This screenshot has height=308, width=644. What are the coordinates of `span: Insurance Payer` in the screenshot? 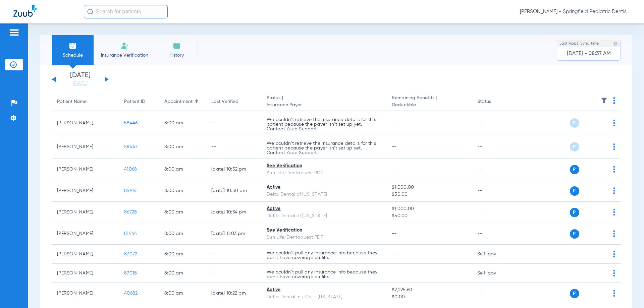 It's located at (324, 105).